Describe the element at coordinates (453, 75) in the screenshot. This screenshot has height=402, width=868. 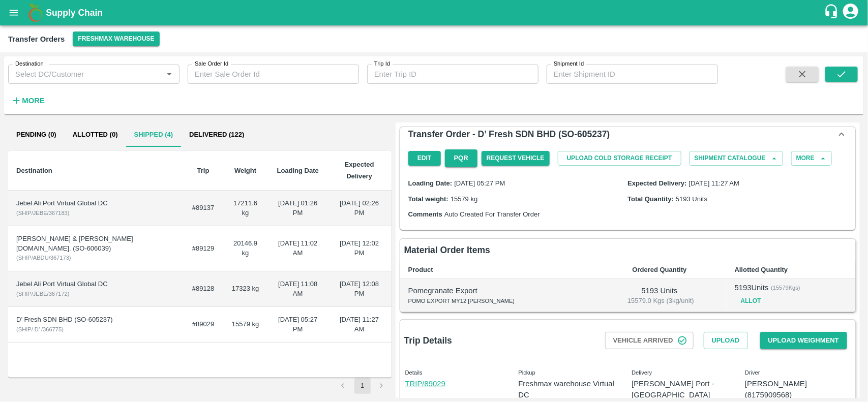
I see `input: Enter Trip ID` at that location.